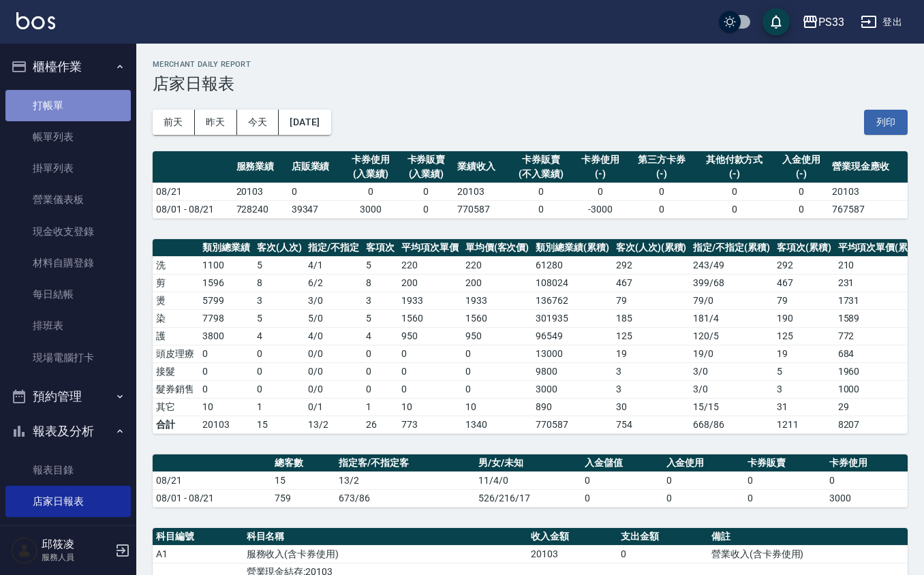  I want to click on th: 科目名稱, so click(385, 537).